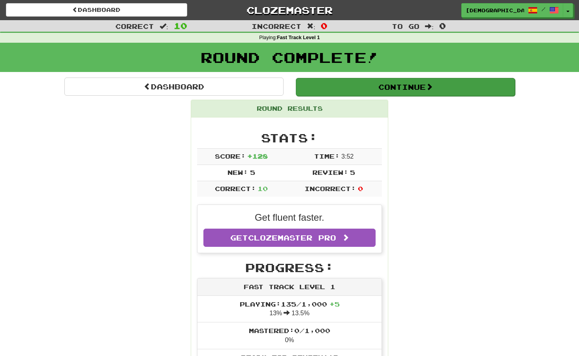  I want to click on li: 0%, so click(290, 335).